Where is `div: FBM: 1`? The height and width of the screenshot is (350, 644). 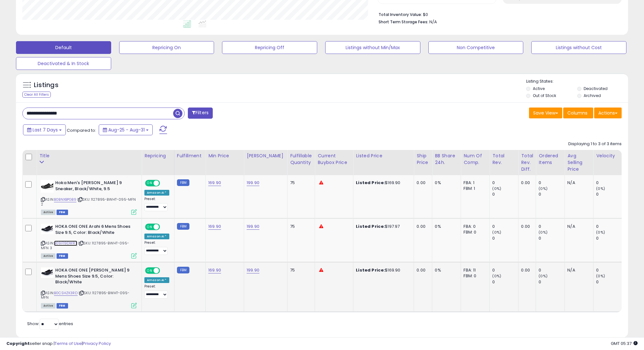 div: FBM: 1 is located at coordinates (474, 189).